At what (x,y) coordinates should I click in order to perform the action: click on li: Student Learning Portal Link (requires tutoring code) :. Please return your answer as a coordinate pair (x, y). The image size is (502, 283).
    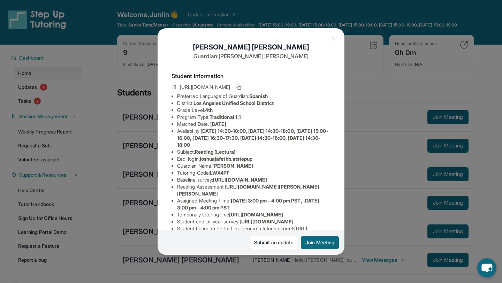
    Looking at the image, I should click on (254, 232).